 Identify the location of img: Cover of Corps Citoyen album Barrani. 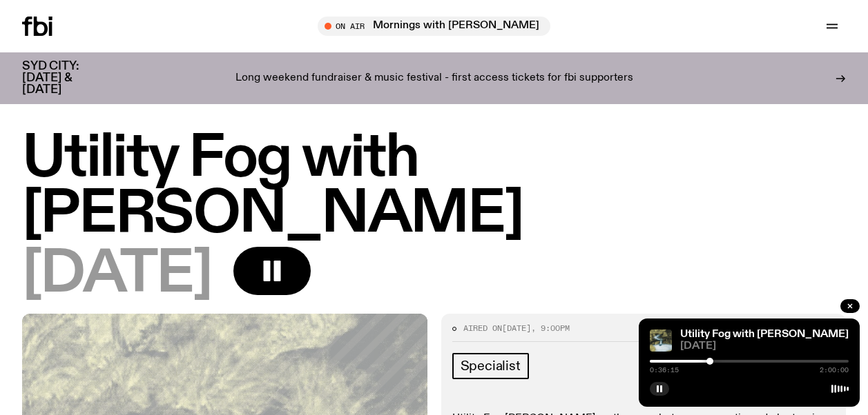
(661, 341).